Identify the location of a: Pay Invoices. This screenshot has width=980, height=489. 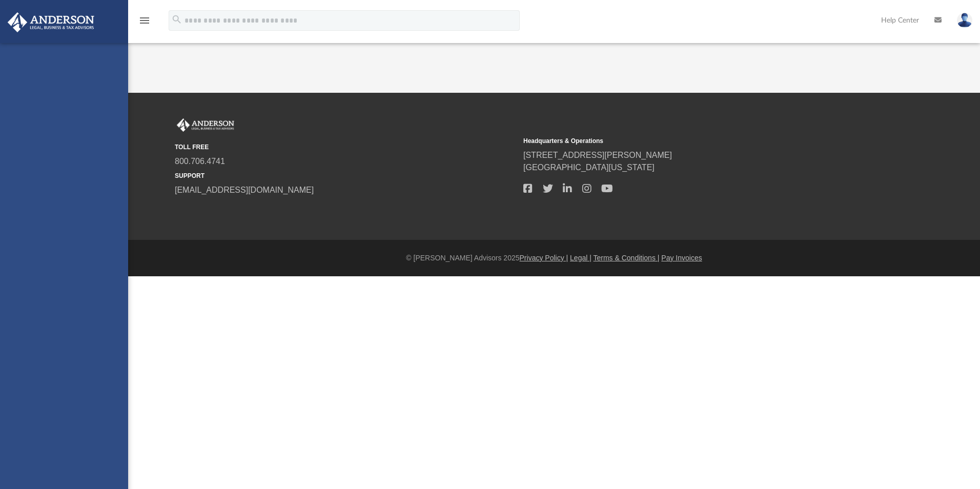
(682, 258).